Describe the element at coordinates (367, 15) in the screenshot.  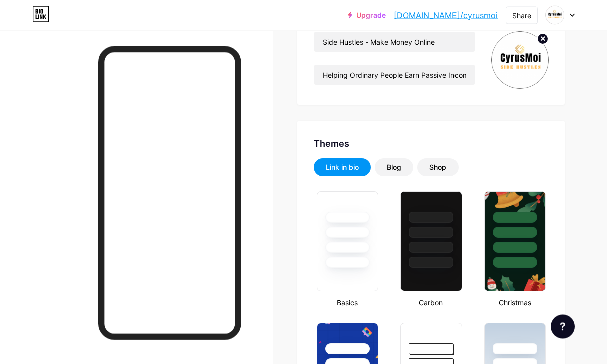
I see `a: Upgrade` at that location.